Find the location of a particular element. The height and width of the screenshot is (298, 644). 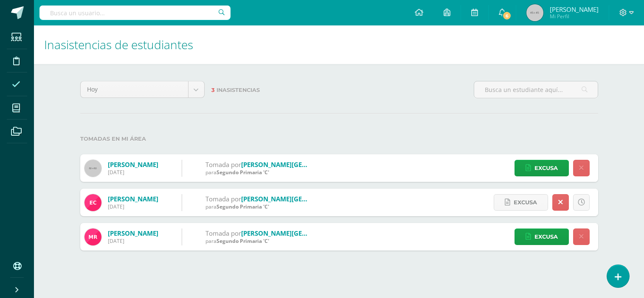

span: 3 is located at coordinates (213, 90).